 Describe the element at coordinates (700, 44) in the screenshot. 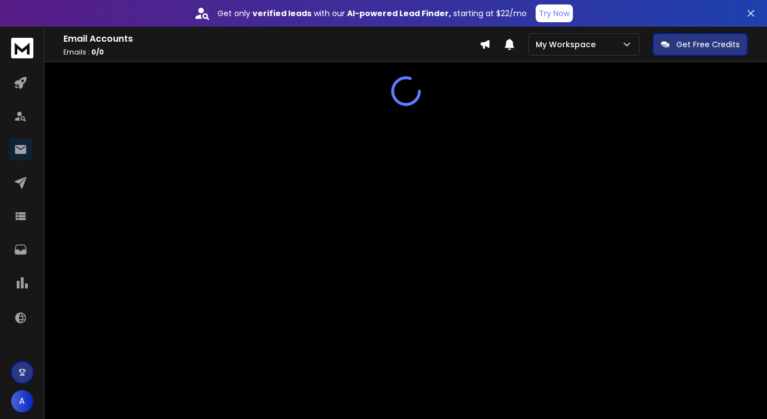

I see `button: Get Free Credits` at that location.